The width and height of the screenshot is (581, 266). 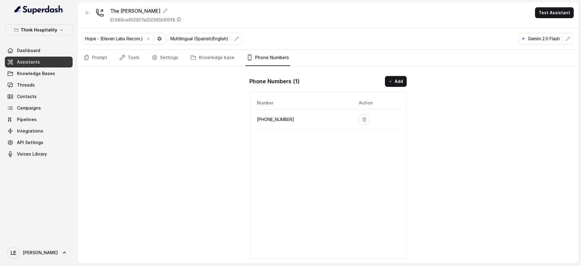 What do you see at coordinates (328, 58) in the screenshot?
I see `nav: Tabs` at bounding box center [328, 58].